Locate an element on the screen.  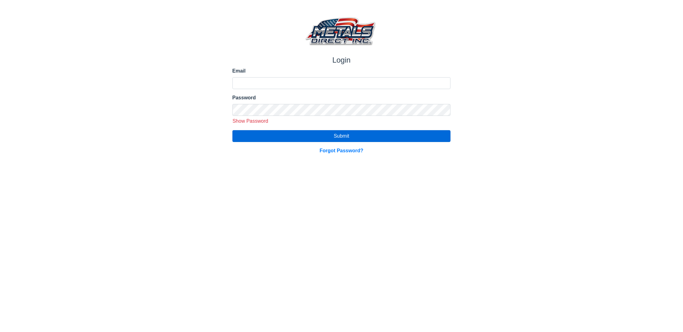
a: Forgot Password? is located at coordinates (341, 150).